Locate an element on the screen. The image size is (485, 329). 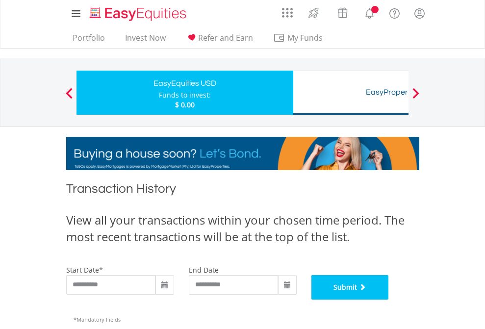
img: EasyMortage Promotion Banner is located at coordinates (243, 153).